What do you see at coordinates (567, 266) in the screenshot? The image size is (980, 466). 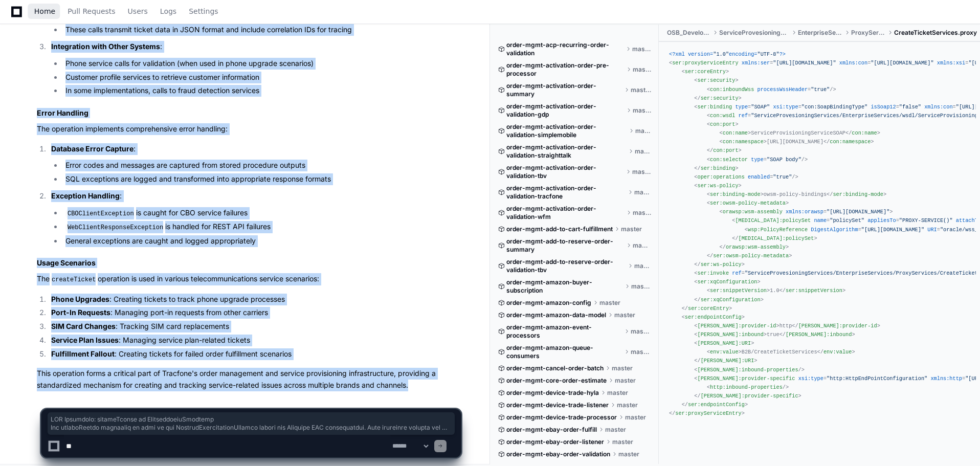 I see `span: order-mgmt-add-to-reserve-order-validation-tbv` at bounding box center [567, 266].